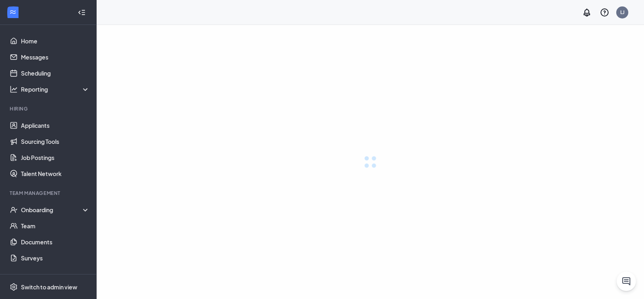 This screenshot has width=644, height=299. I want to click on svg: Settings, so click(14, 287).